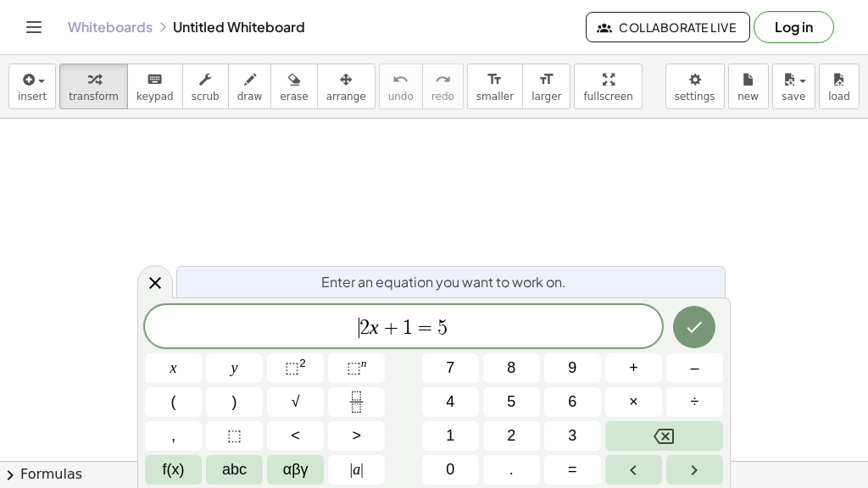  Describe the element at coordinates (694, 86) in the screenshot. I see `button: settings` at that location.